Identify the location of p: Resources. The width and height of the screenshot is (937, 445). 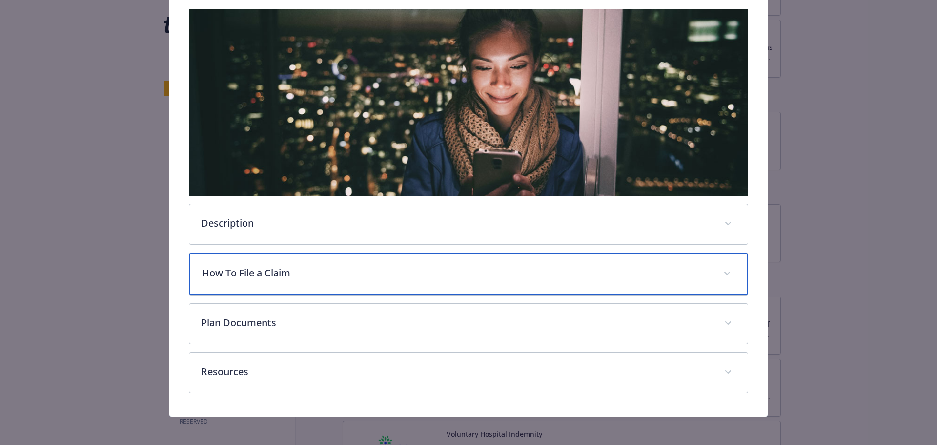
(457, 371).